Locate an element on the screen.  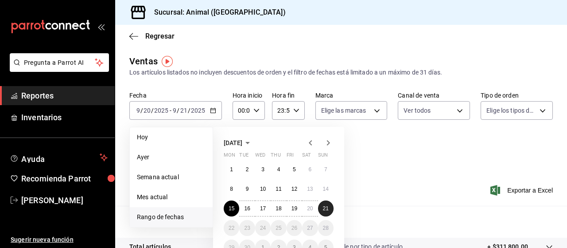
button: September 4, 2025 is located at coordinates (278, 169).